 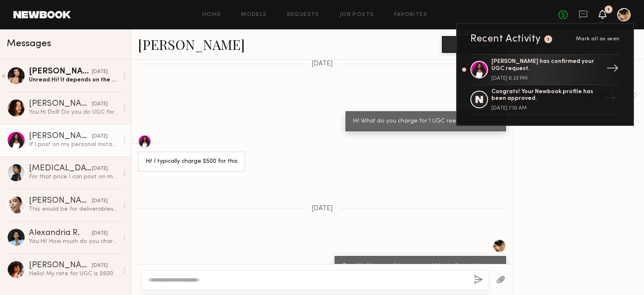 What do you see at coordinates (29, 43) in the screenshot?
I see `span: Messages` at bounding box center [29, 43].